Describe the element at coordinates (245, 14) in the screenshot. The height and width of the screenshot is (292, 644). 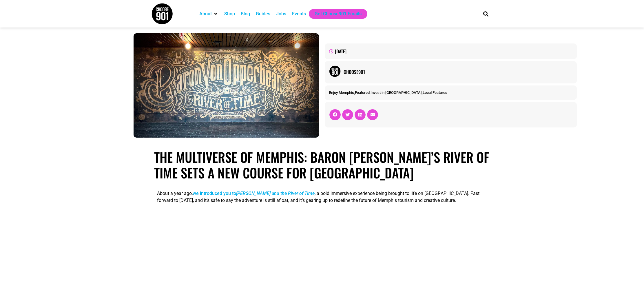
I see `a: Blog` at that location.